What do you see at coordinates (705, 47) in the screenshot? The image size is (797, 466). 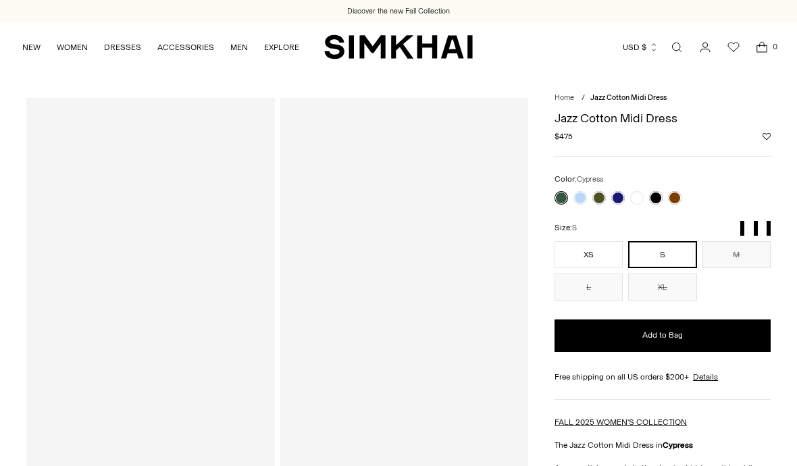 I see `a: Go to the account page` at bounding box center [705, 47].